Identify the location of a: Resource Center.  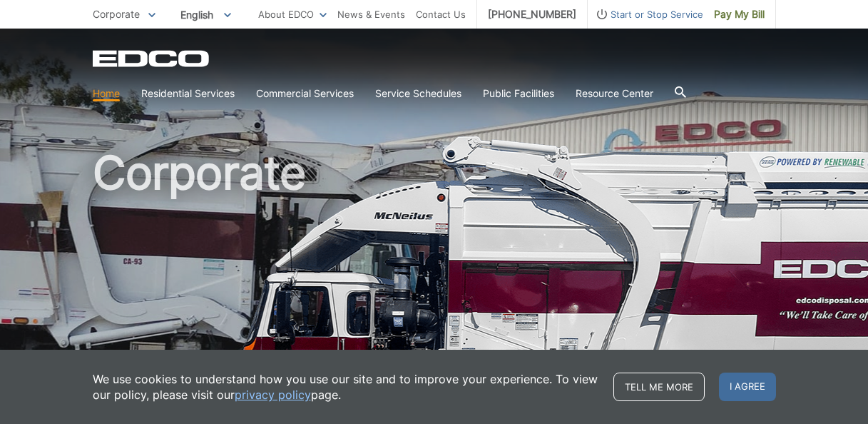
(614, 94).